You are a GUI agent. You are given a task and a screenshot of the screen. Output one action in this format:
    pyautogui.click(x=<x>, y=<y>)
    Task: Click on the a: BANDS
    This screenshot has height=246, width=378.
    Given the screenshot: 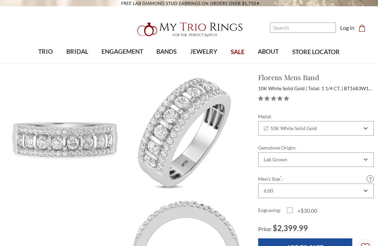 What is the action you would take?
    pyautogui.click(x=166, y=52)
    